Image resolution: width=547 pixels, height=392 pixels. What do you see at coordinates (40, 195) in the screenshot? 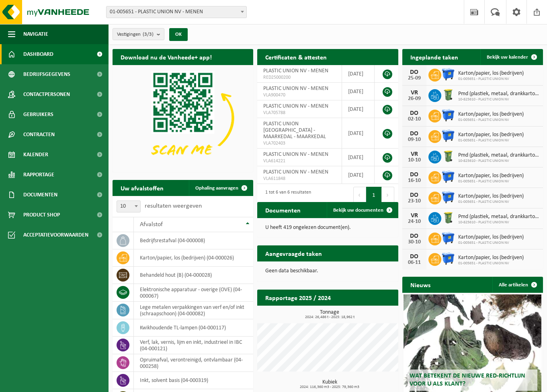
I see `span: Documenten` at bounding box center [40, 195].